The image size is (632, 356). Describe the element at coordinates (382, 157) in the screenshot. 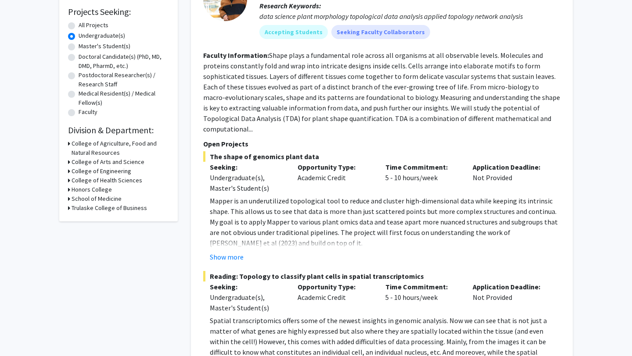

I see `span: The shape of genomics plant data` at that location.